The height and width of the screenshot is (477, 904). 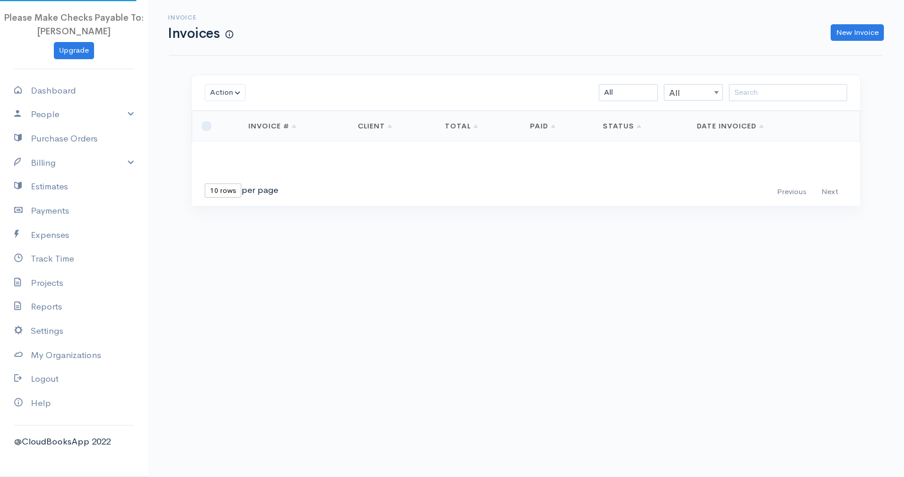 What do you see at coordinates (543, 126) in the screenshot?
I see `a: Paid` at bounding box center [543, 126].